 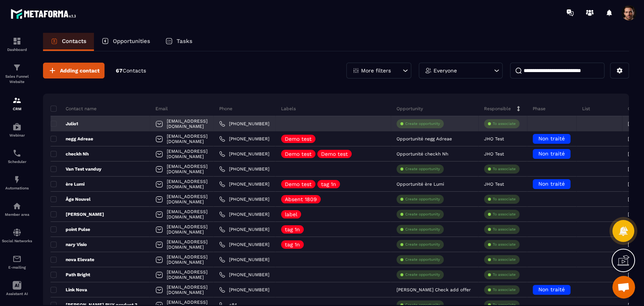 What do you see at coordinates (74, 70) in the screenshot?
I see `button: Adding contact` at bounding box center [74, 70].